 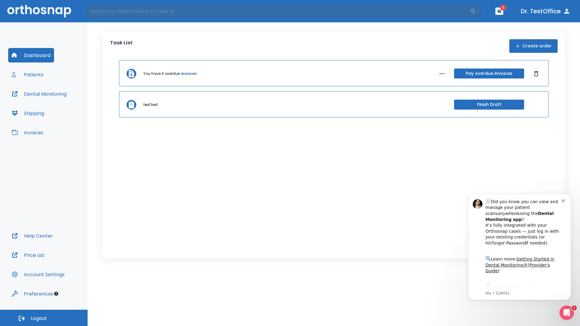 What do you see at coordinates (64, 114) in the screenshot?
I see `div: Download the app: | ​ Let us know if you need help getting started!` at bounding box center [64, 114].